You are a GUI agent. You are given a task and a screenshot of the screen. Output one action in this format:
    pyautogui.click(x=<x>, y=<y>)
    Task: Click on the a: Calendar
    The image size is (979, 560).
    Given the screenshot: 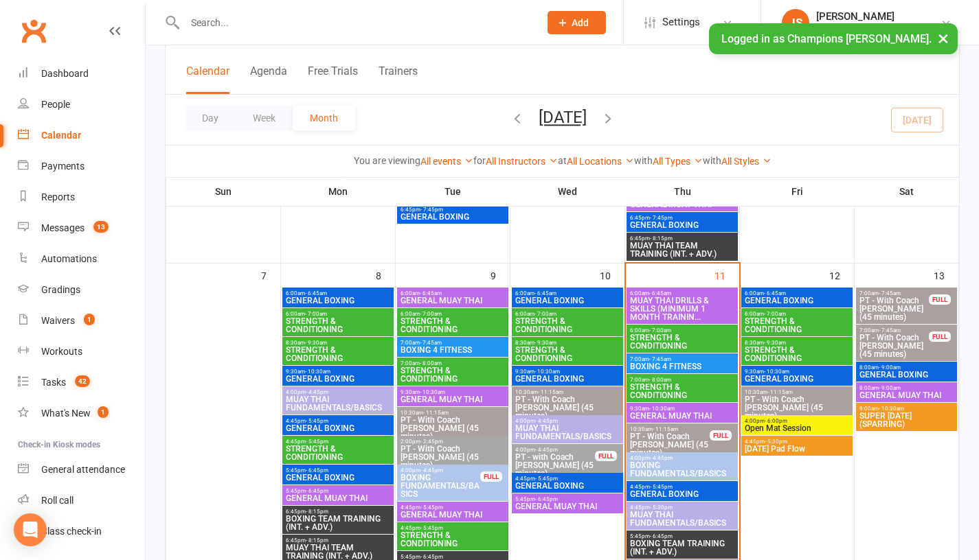 What is the action you would take?
    pyautogui.click(x=81, y=136)
    